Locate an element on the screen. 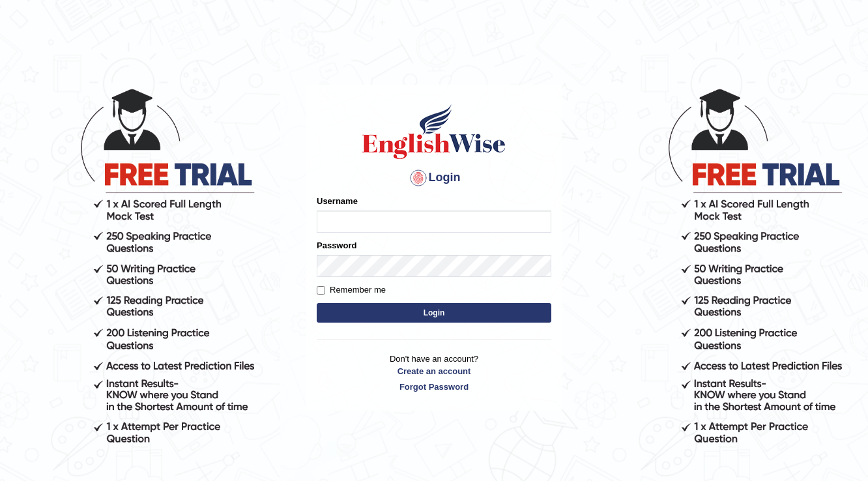 The height and width of the screenshot is (481, 868). a: Forgot Password is located at coordinates (434, 386).